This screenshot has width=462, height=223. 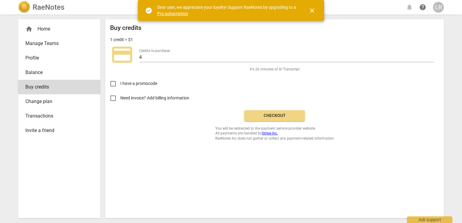 I want to click on a: Manage Teams, so click(x=59, y=44).